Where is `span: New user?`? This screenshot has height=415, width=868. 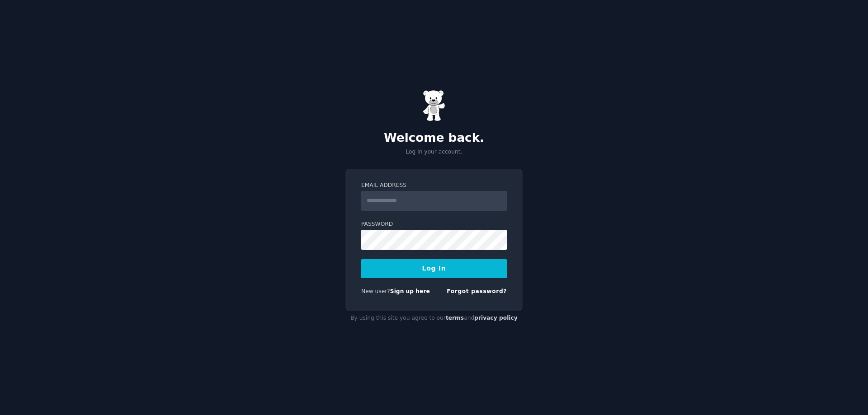
span: New user? is located at coordinates (376, 292).